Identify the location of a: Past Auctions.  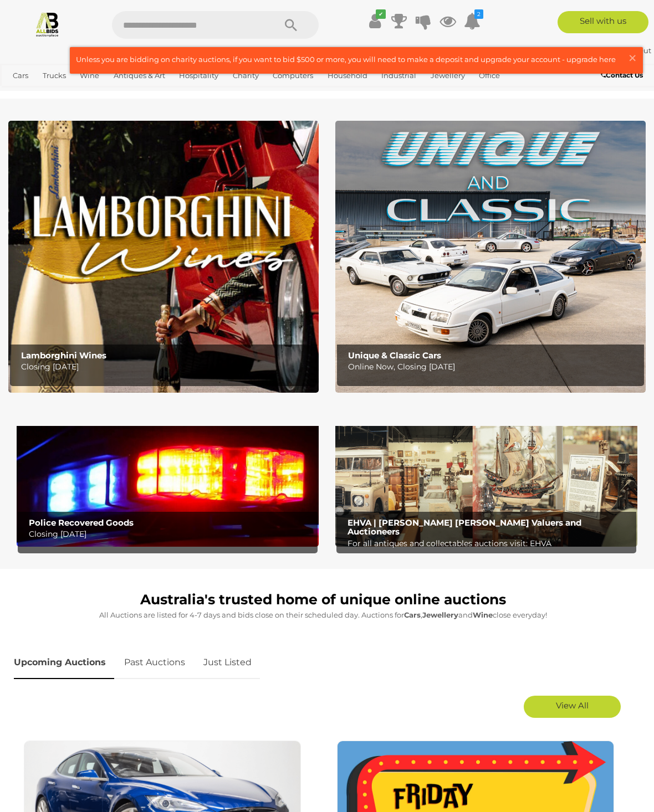
(155, 663).